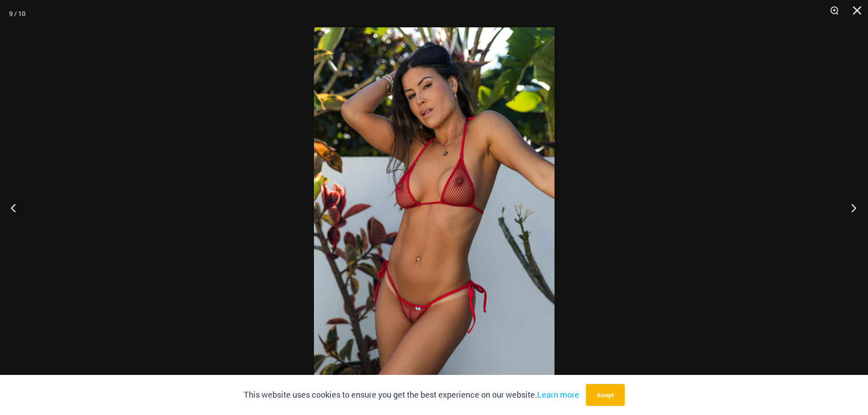  I want to click on div: 9 / 10, so click(18, 14).